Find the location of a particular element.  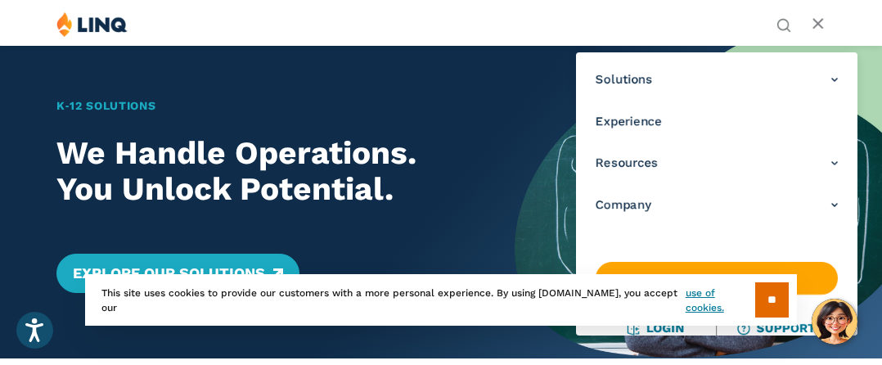

img: LINQ | K‑12 Software is located at coordinates (92, 24).